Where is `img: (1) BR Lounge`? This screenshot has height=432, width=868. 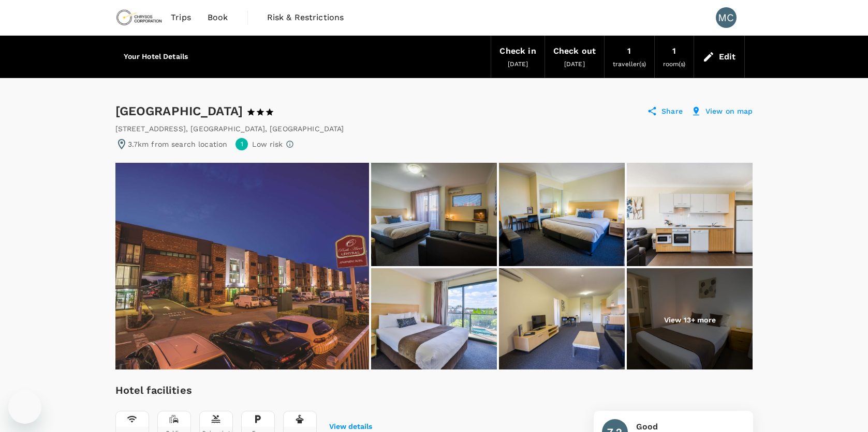
img: (1) BR Lounge is located at coordinates (561, 320).